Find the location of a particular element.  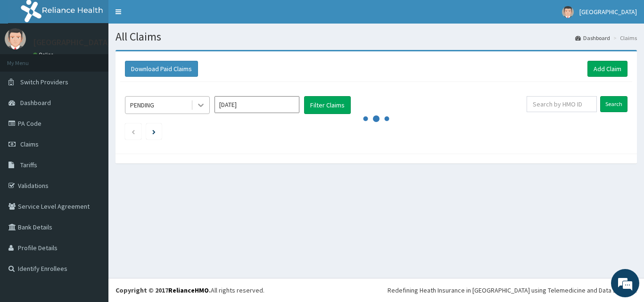

a: Next page is located at coordinates (153, 131).